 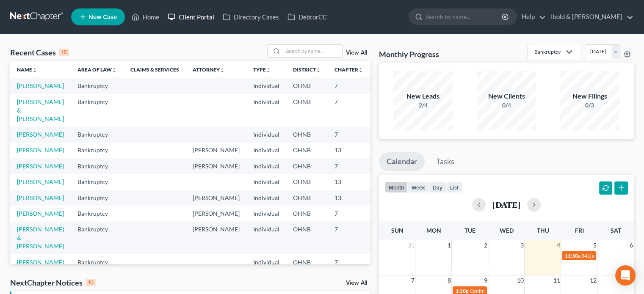 I want to click on span: 3, so click(x=522, y=246).